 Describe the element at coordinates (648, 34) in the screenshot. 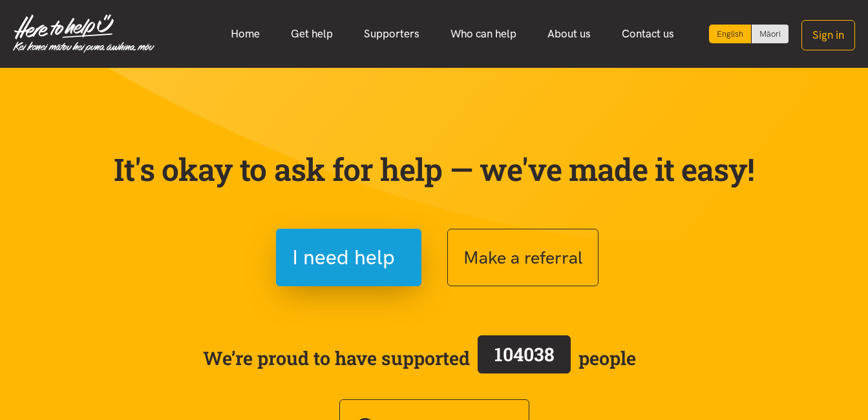

I see `a: Contact us` at that location.